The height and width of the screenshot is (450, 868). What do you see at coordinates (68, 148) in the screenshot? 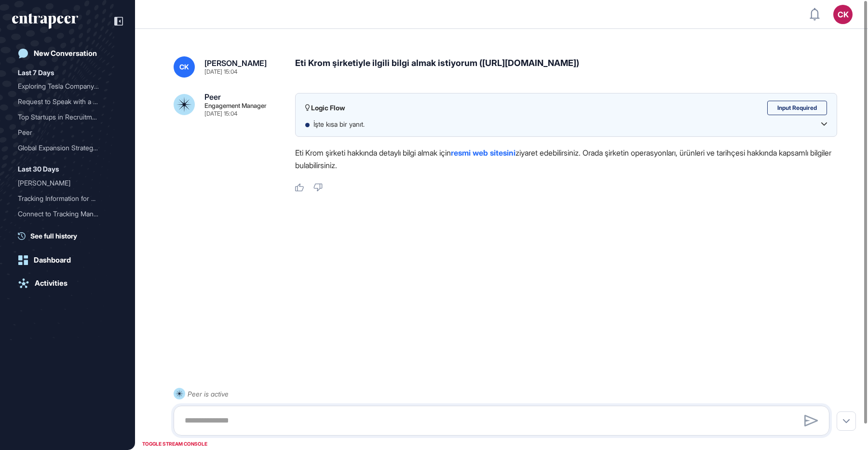
I see `div: Global Expansion Strategy for Paşabahçe and Nude Glass: Customer Insights and Market Analysis` at bounding box center [68, 148].